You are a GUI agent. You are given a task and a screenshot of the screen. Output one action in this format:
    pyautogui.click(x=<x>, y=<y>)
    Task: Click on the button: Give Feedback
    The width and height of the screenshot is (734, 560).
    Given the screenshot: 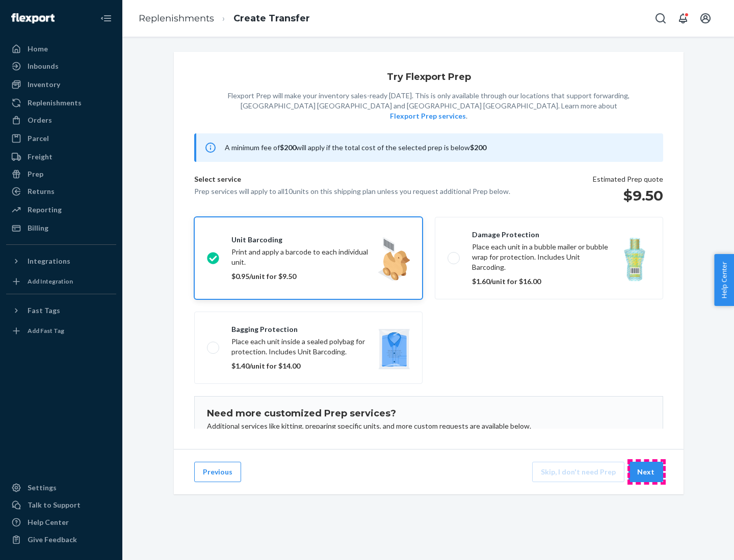 What is the action you would take?
    pyautogui.click(x=61, y=540)
    